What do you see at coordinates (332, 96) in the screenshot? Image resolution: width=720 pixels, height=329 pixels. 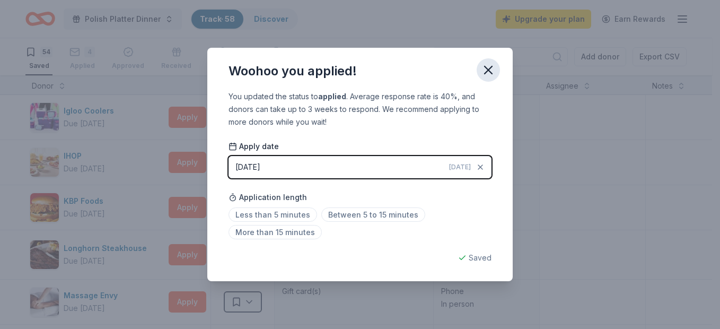 I see `b: applied` at bounding box center [332, 96].